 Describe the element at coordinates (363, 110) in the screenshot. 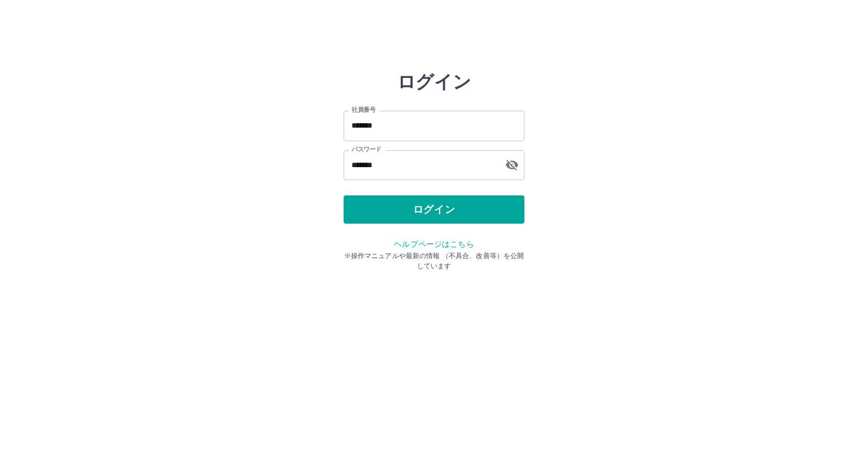

I see `label: 社員番号` at that location.